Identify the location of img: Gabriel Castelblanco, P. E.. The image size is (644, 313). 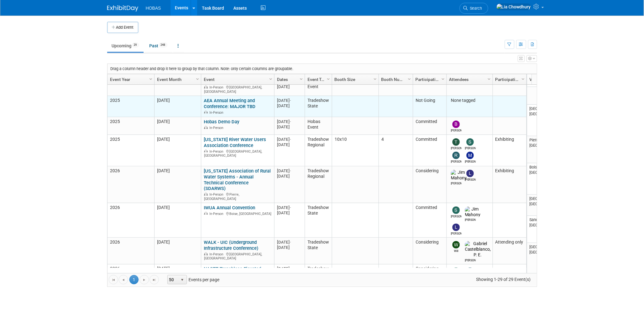
(478, 250).